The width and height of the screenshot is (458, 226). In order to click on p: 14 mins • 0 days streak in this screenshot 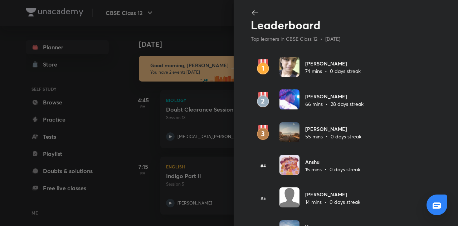, I will do `click(333, 202)`.